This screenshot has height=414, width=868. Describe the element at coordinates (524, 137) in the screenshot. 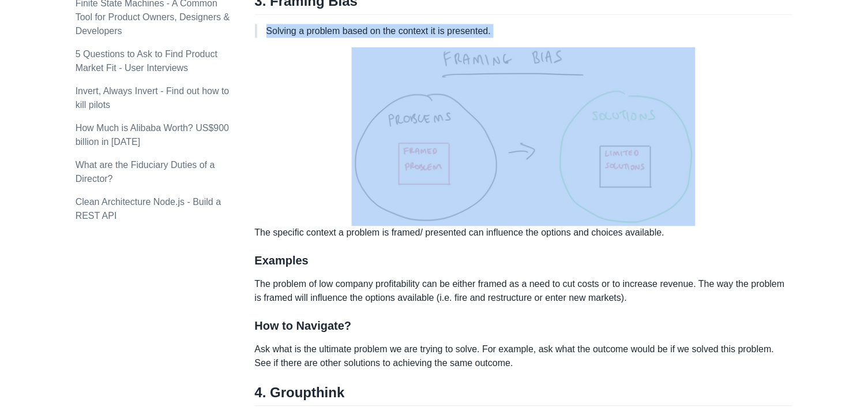

I see `img: framing-bias` at that location.